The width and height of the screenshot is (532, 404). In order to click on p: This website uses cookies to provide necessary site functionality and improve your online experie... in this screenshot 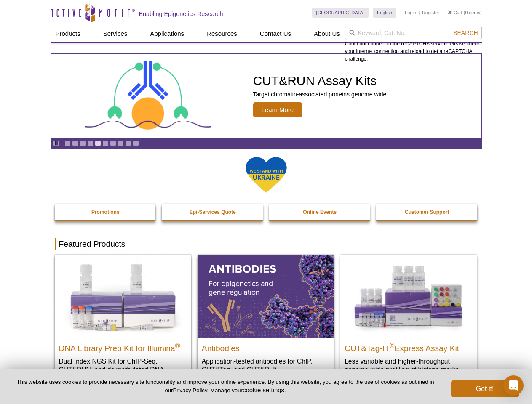, I will do `click(225, 386)`.